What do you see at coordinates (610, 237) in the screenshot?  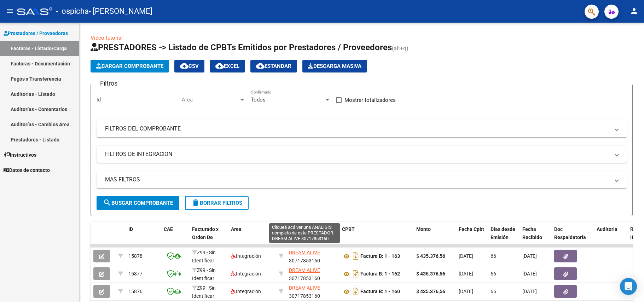 I see `datatable-header-cell: Auditoria` at bounding box center [610, 237].